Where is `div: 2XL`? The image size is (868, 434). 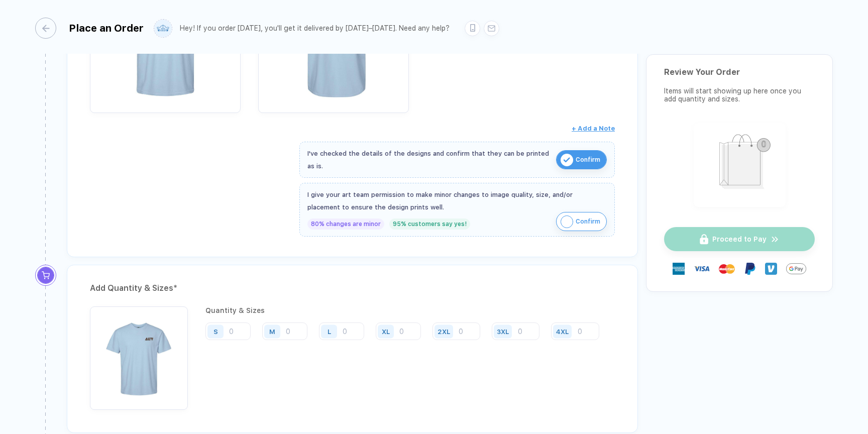
div: 2XL is located at coordinates (443, 331).